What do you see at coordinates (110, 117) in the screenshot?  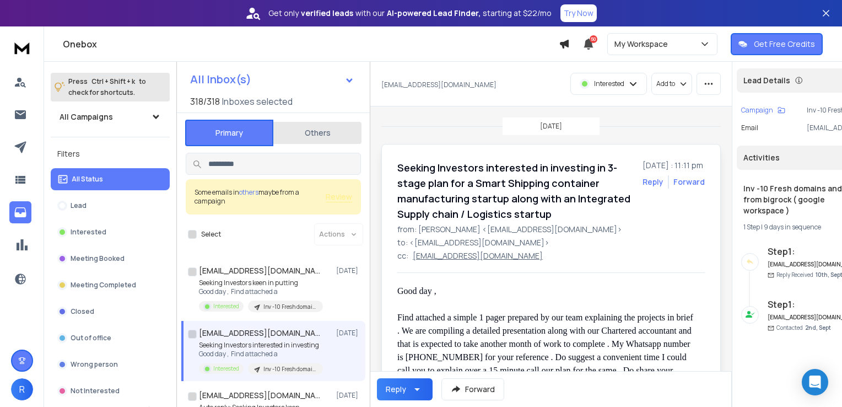 I see `button: All Campaigns` at bounding box center [110, 117].